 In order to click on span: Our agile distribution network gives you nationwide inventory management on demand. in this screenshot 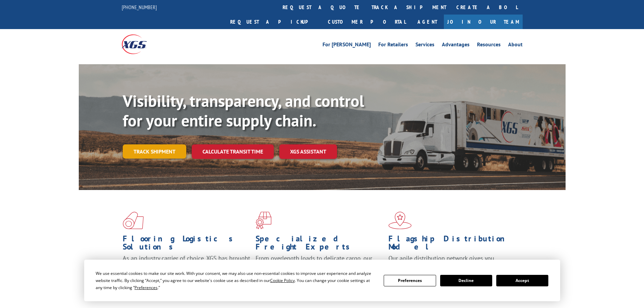, I will do `click(450, 262)`.